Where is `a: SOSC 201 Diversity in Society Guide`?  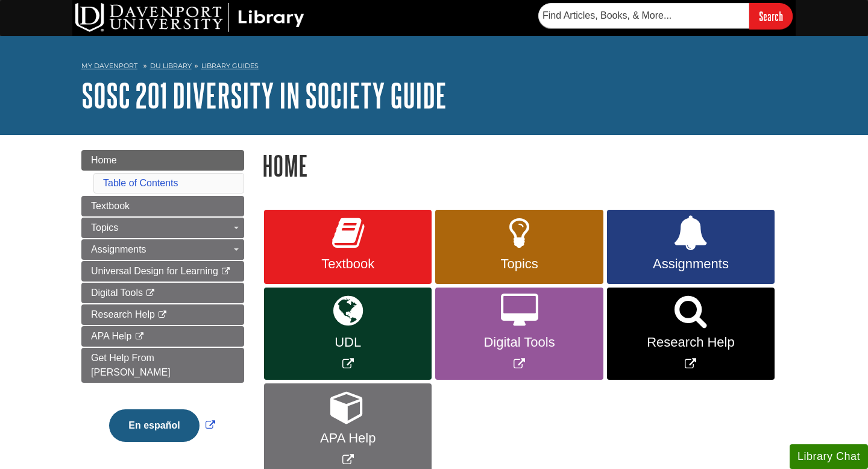
a: SOSC 201 Diversity in Society Guide is located at coordinates (264, 95).